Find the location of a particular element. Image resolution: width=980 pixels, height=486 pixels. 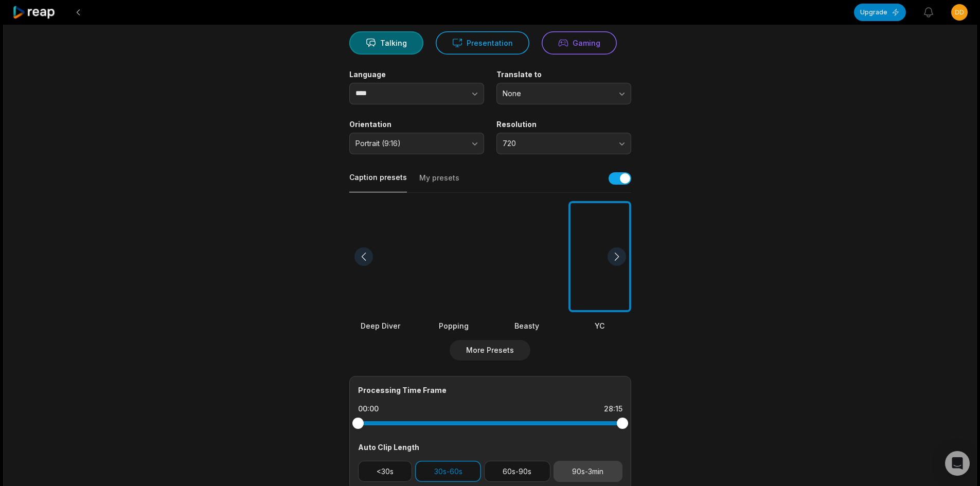

span: None is located at coordinates (557, 94).